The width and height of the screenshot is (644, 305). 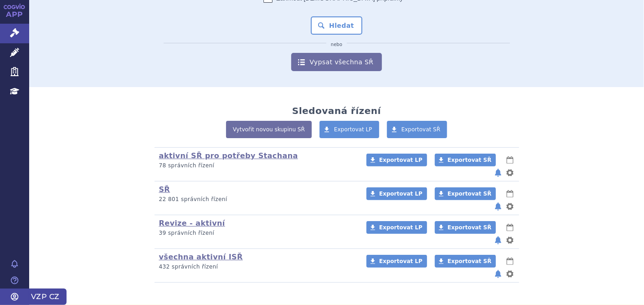 I want to click on button: Hledat, so click(x=336, y=25).